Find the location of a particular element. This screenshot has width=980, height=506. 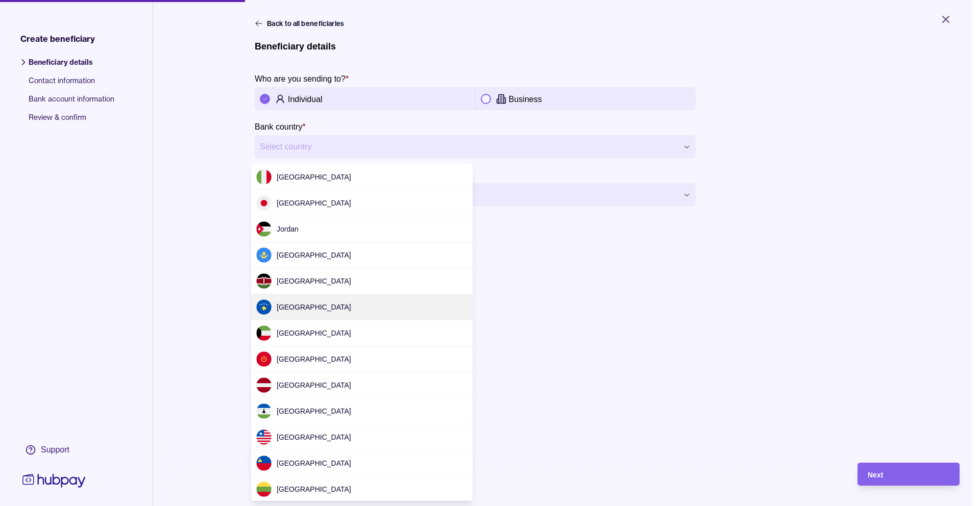

img: it is located at coordinates (264, 178).